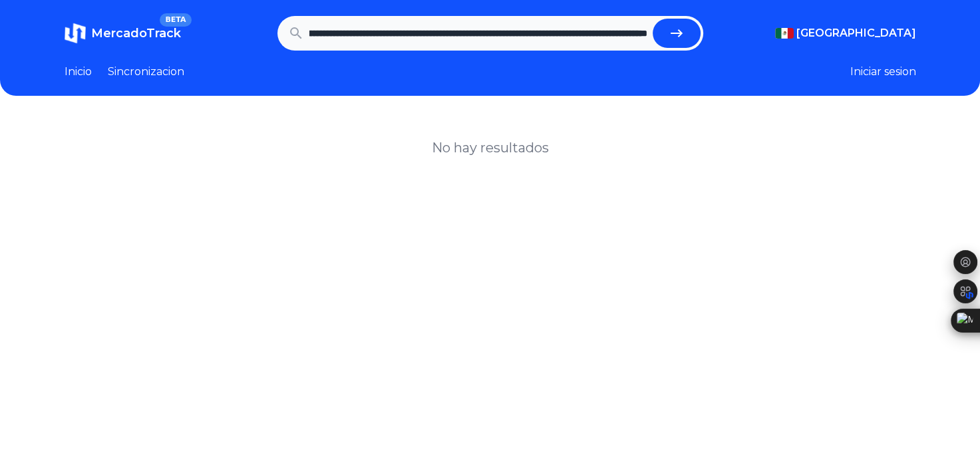 The width and height of the screenshot is (980, 461). I want to click on a: Inicio, so click(78, 72).